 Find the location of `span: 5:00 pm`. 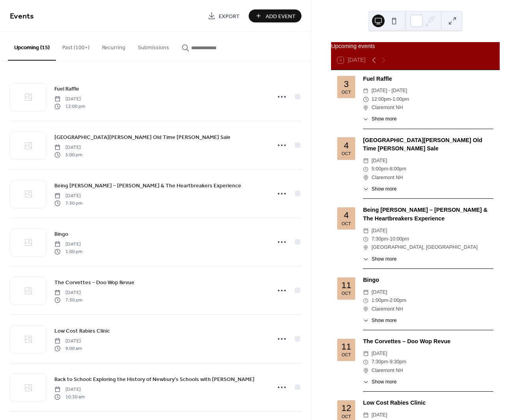

span: 5:00 pm is located at coordinates (68, 155).